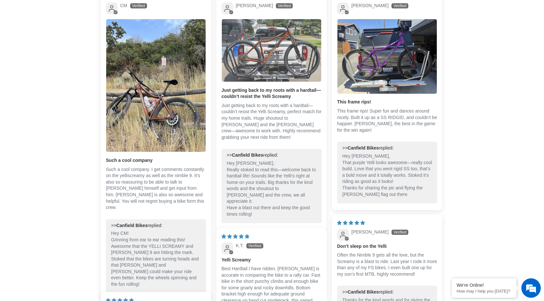 This screenshot has height=301, width=544. Describe the element at coordinates (272, 122) in the screenshot. I see `p: Just getting back to my roots with a hardtail—couldn’t resist the Yelli Screamy, perfect match fo...` at that location.